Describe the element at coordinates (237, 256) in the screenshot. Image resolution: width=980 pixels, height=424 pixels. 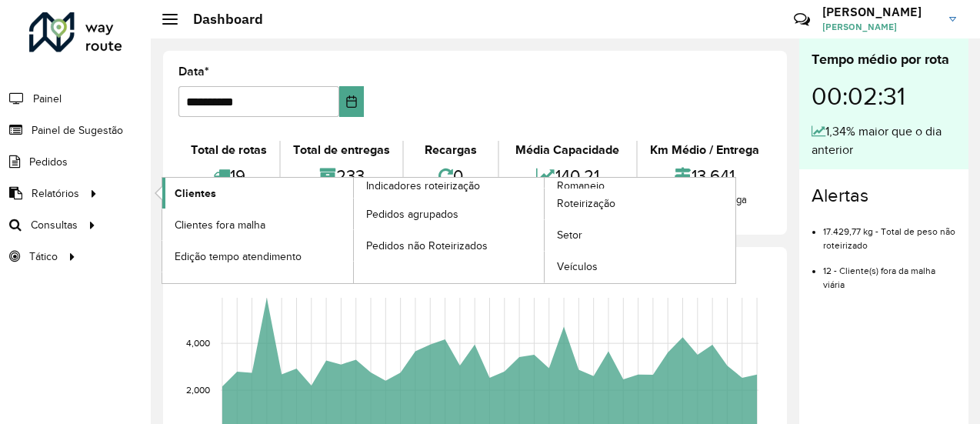
I see `span: Edição tempo atendimento` at that location.